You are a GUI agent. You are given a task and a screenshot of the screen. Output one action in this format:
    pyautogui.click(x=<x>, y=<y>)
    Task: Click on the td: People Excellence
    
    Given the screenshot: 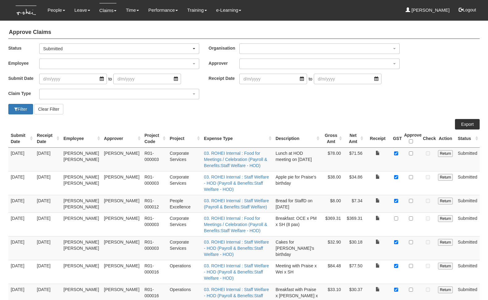 What is the action you would take?
    pyautogui.click(x=184, y=204)
    